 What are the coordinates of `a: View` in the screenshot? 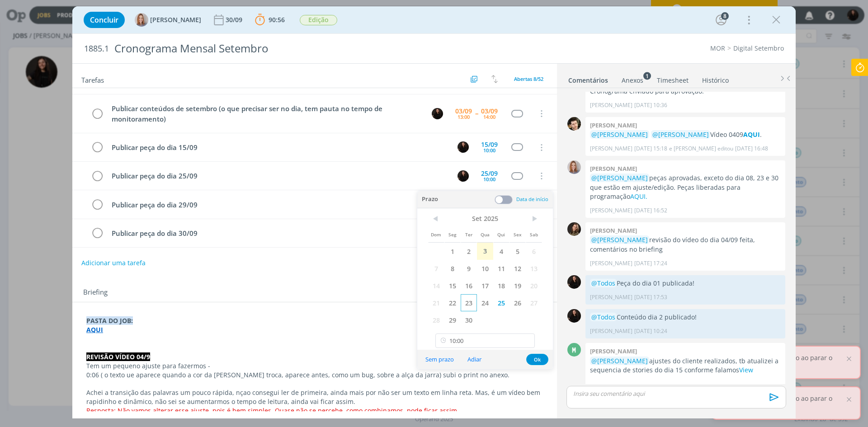 It's located at (746, 370).